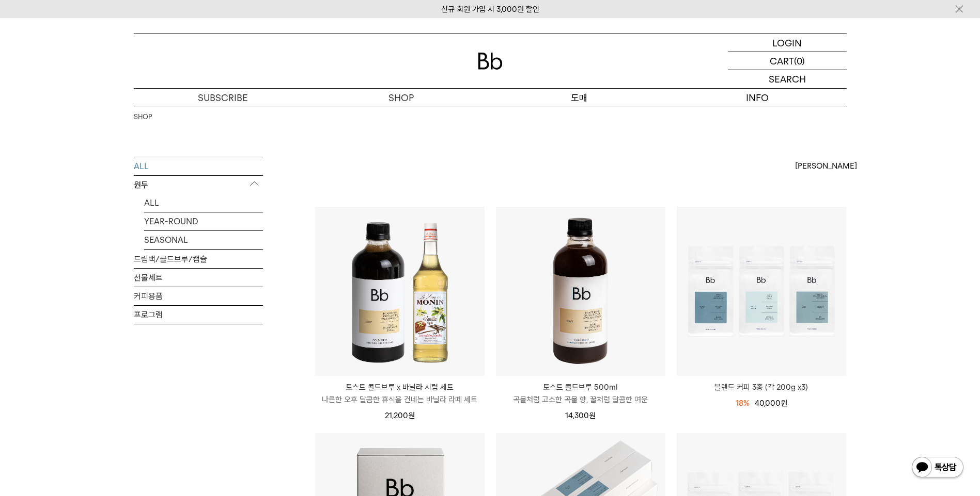  What do you see at coordinates (581, 400) in the screenshot?
I see `p: 곡물처럼 고소한 곡물 향, 꿀처럼 달콤한 여운` at bounding box center [581, 400].